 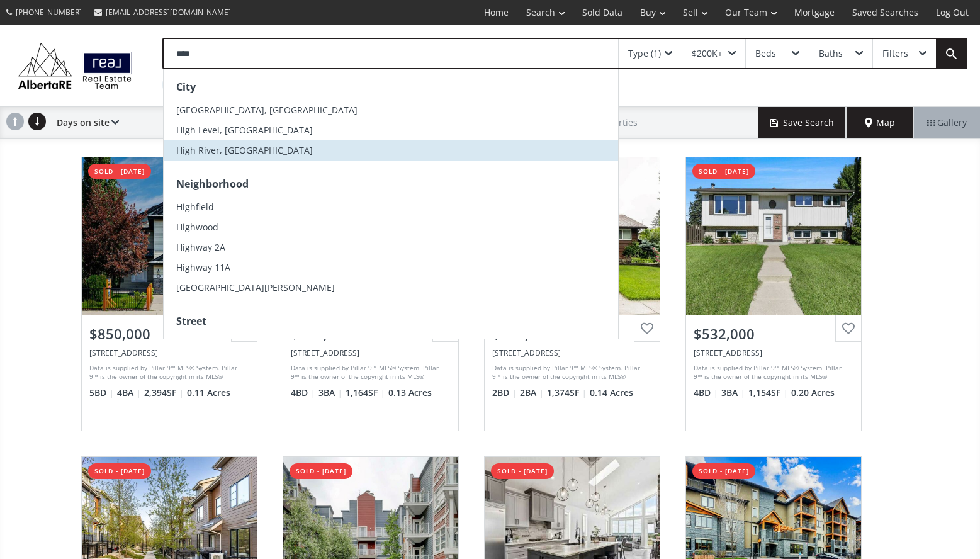 What do you see at coordinates (504, 393) in the screenshot?
I see `span: 2 BD` at bounding box center [504, 393].